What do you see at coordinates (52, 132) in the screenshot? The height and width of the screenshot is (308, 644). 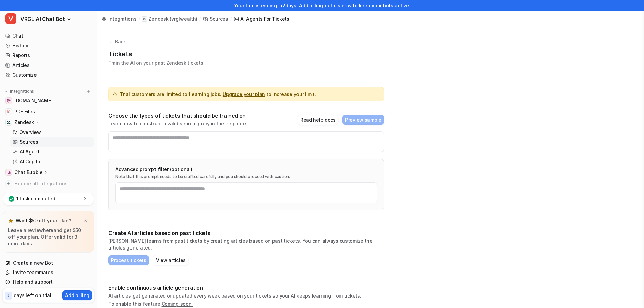 I see `a: Overview` at bounding box center [52, 132].